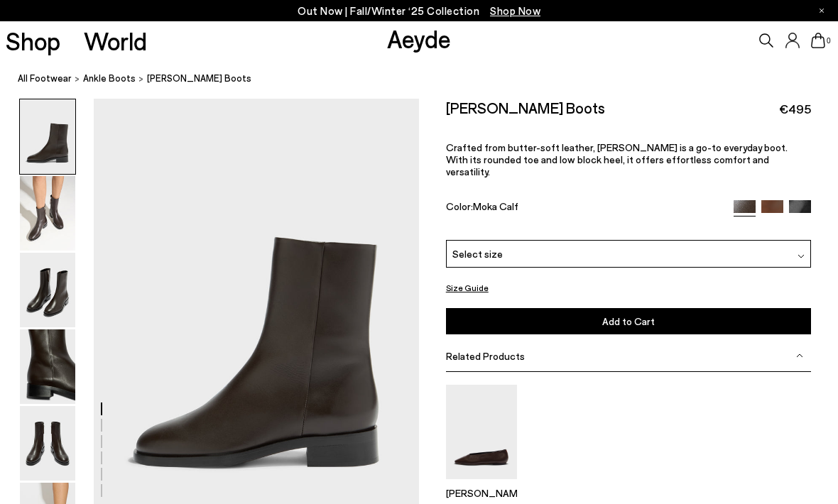 The image size is (838, 504). What do you see at coordinates (109, 78) in the screenshot?
I see `span: ankle boots` at bounding box center [109, 78].